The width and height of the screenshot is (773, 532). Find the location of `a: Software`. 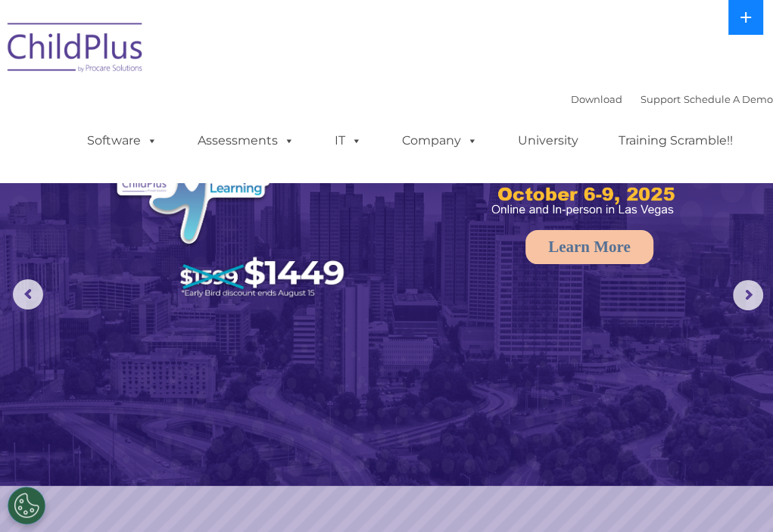

a: Software is located at coordinates (122, 140).